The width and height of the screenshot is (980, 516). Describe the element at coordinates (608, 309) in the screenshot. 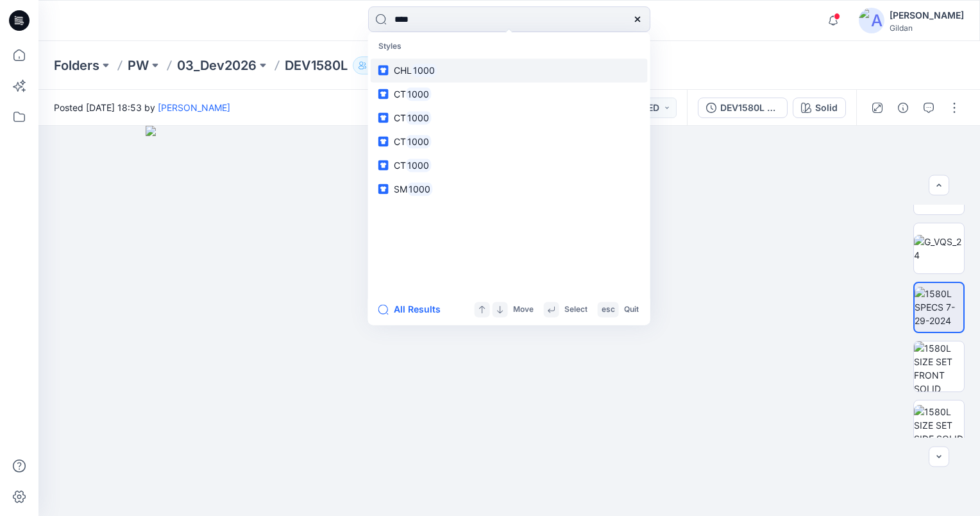

I see `p: esc` at that location.